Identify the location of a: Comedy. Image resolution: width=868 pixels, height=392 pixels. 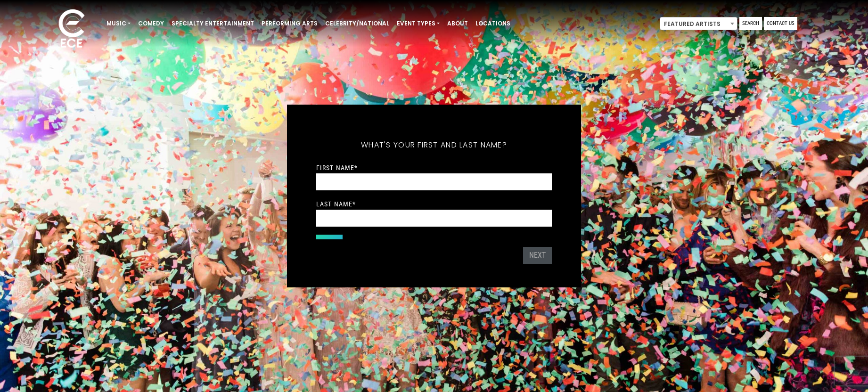
(151, 24).